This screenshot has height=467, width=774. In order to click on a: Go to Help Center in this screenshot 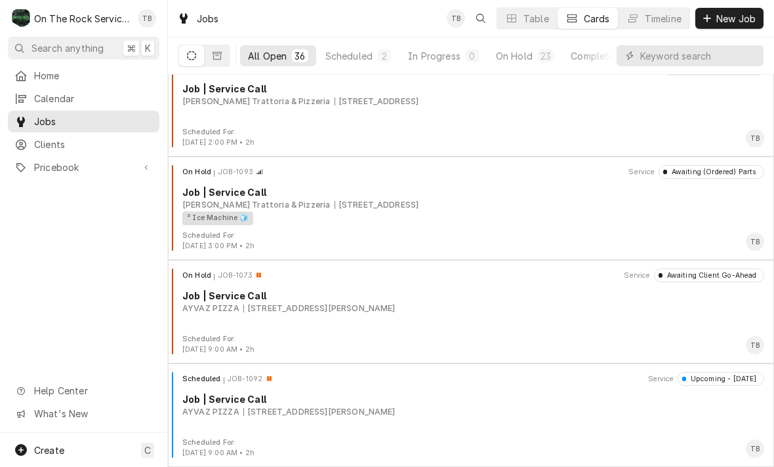, I will do `click(83, 391)`.